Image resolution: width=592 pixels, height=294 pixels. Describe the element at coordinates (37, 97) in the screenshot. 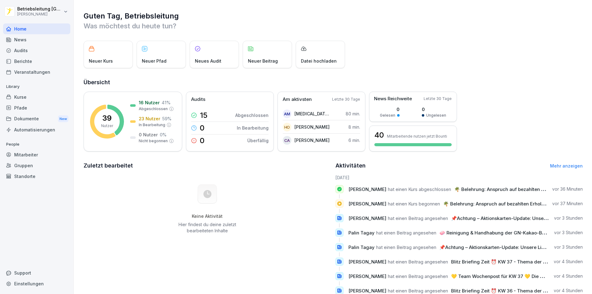

I see `a: Kurse` at that location.